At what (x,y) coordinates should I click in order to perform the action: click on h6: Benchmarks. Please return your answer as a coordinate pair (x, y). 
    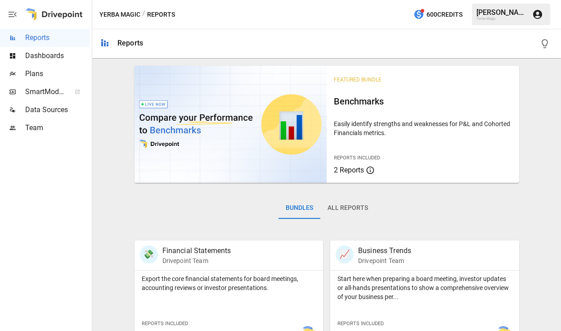
    Looking at the image, I should click on (423, 101).